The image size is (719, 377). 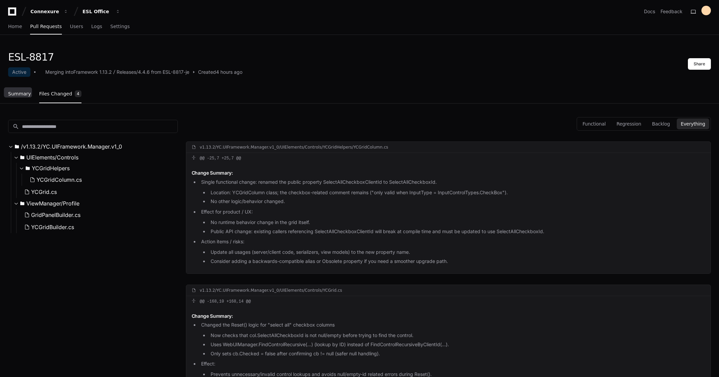 What do you see at coordinates (98, 215) in the screenshot?
I see `button: GridPanelBuilder.cs` at bounding box center [98, 215].